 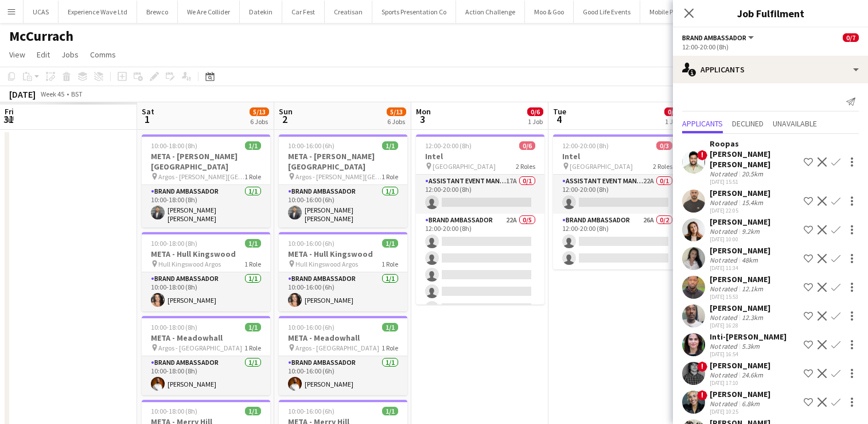 What do you see at coordinates (491, 11) in the screenshot?
I see `button: Action Challenge` at bounding box center [491, 11].